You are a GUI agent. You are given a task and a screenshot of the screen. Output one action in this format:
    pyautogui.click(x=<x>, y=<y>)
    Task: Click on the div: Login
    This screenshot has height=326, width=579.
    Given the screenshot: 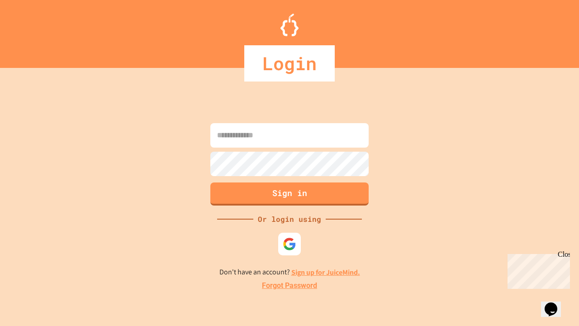 What is the action you would take?
    pyautogui.click(x=290, y=63)
    